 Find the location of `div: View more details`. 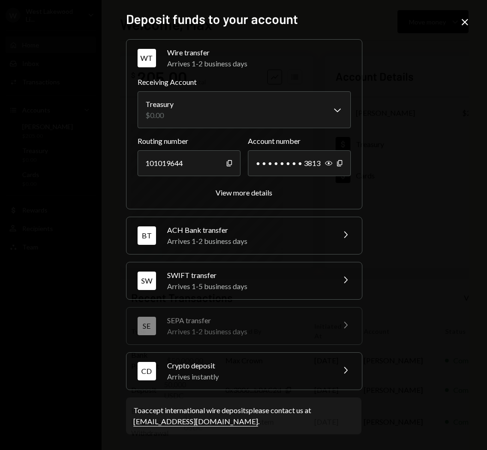

div: View more details is located at coordinates (244, 192).